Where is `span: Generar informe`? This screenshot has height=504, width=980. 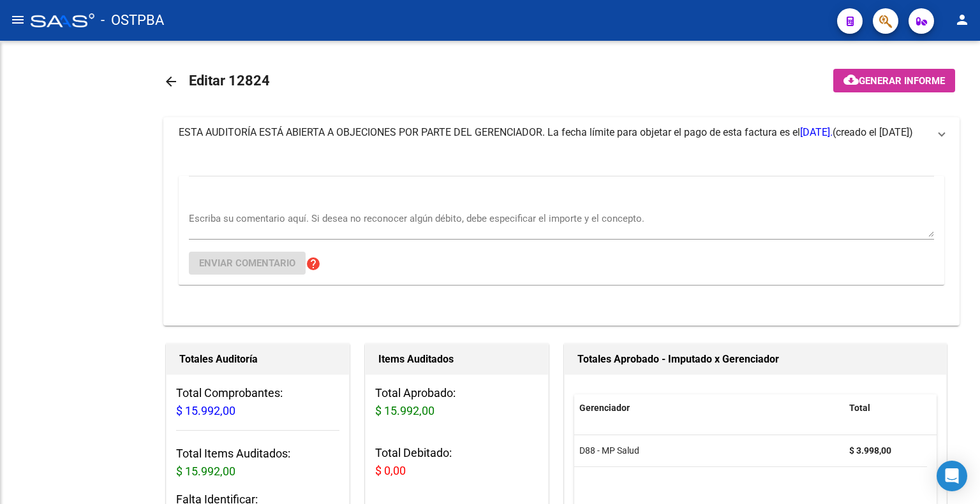 span: Generar informe is located at coordinates (902, 81).